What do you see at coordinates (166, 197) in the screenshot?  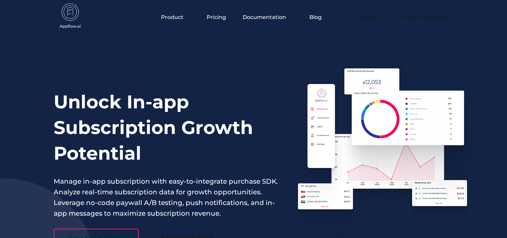 I see `p: Manage in-app subscription with easy-to-integrate purchase SDK. Analyze real-time subscription da...` at bounding box center [166, 197].